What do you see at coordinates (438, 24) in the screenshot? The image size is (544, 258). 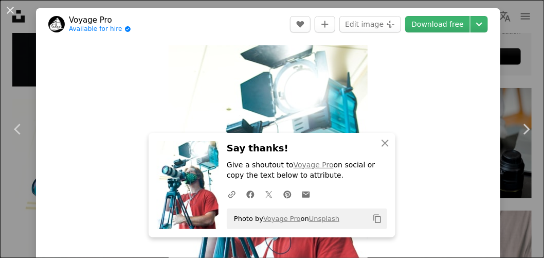 I see `a: Download free` at bounding box center [438, 24].